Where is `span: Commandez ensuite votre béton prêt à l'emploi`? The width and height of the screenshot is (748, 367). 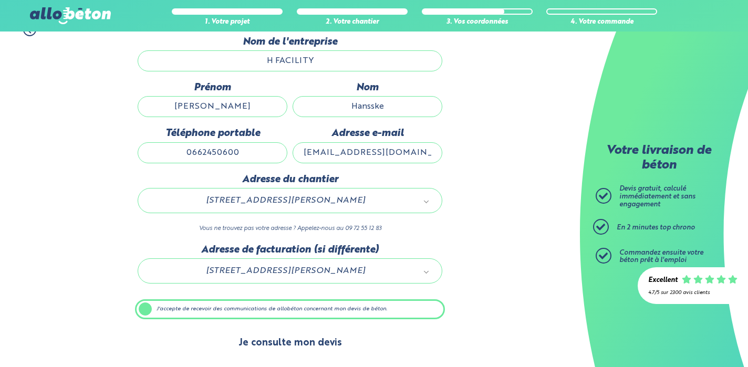
span: Commandez ensuite votre béton prêt à l'emploi is located at coordinates (661, 257).